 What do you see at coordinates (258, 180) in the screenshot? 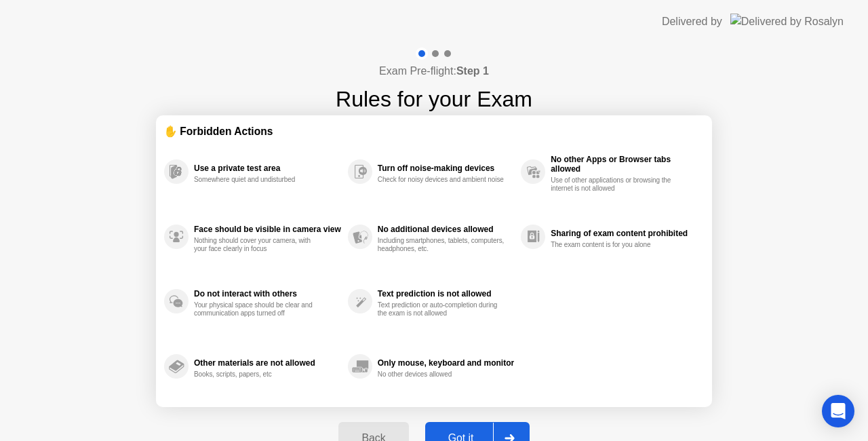
I see `div: Somewhere quiet and undisturbed` at bounding box center [258, 180].